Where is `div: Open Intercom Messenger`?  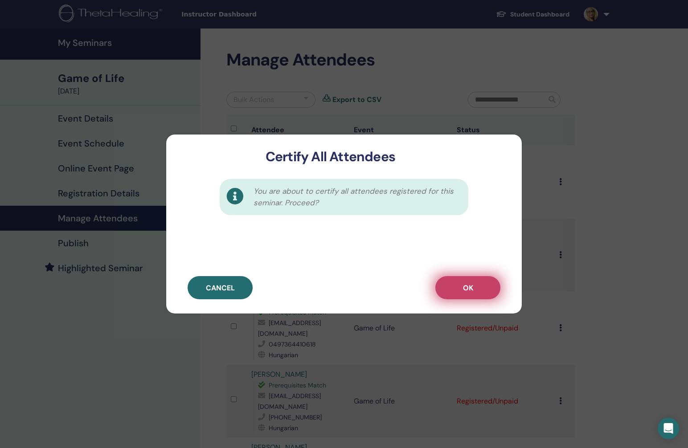
div: Open Intercom Messenger is located at coordinates (668, 429).